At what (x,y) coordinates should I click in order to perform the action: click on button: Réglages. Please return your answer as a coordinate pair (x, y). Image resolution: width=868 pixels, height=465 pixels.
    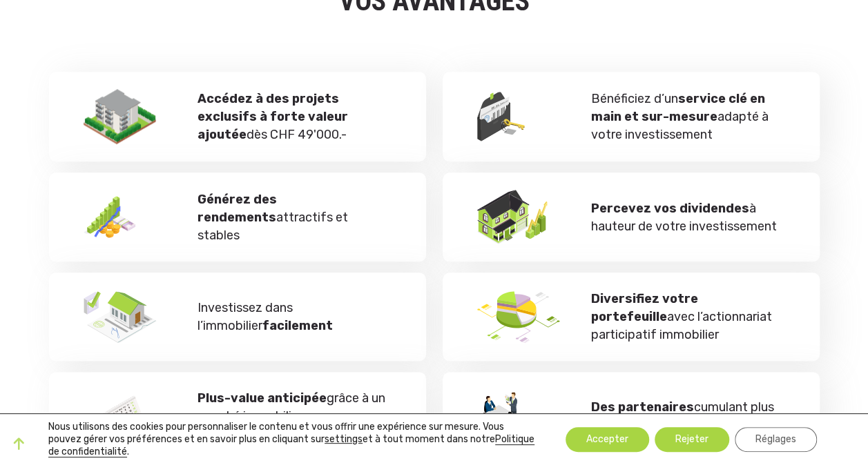
    Looking at the image, I should click on (776, 439).